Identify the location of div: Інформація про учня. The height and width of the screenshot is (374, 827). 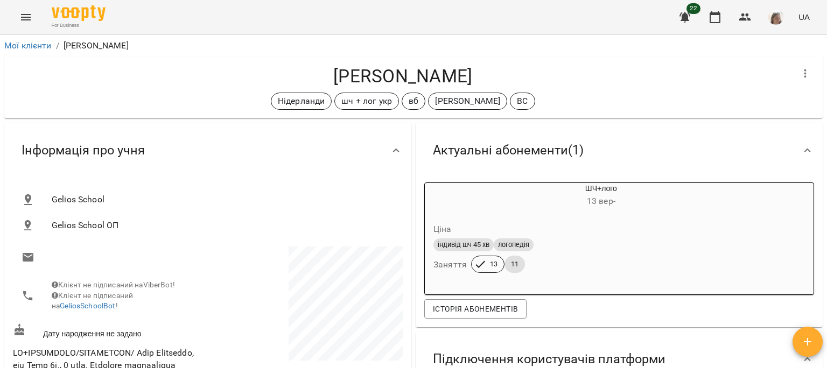
(208, 150).